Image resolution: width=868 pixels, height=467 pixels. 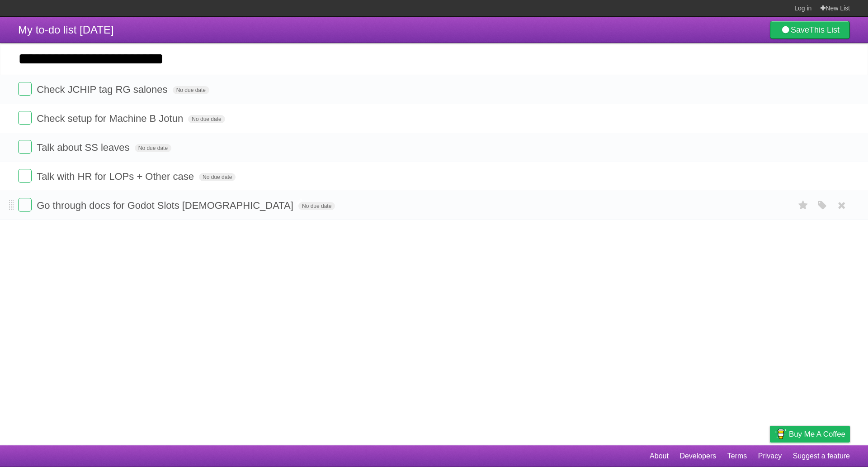 I want to click on a: Privacy, so click(x=770, y=456).